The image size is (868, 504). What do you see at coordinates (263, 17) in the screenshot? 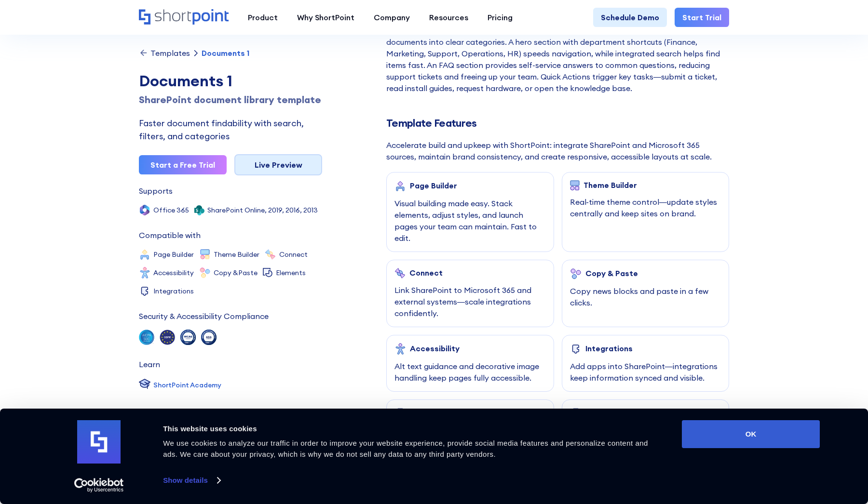
I see `a: Product` at bounding box center [263, 17].